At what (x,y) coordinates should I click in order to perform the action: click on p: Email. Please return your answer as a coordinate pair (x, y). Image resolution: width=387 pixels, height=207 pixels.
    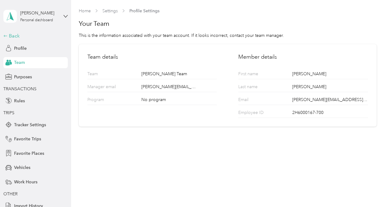
    Looking at the image, I should click on (262, 100).